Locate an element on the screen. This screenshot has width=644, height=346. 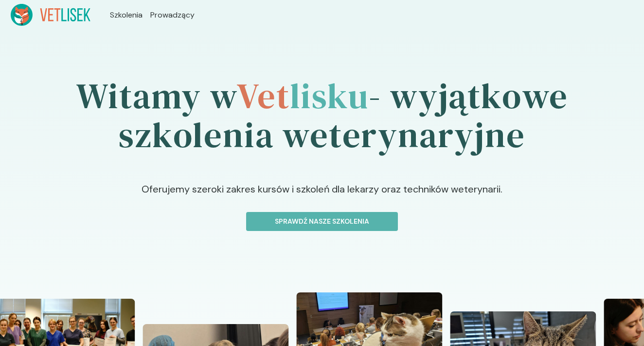
span: Szkolenia is located at coordinates (126, 15).